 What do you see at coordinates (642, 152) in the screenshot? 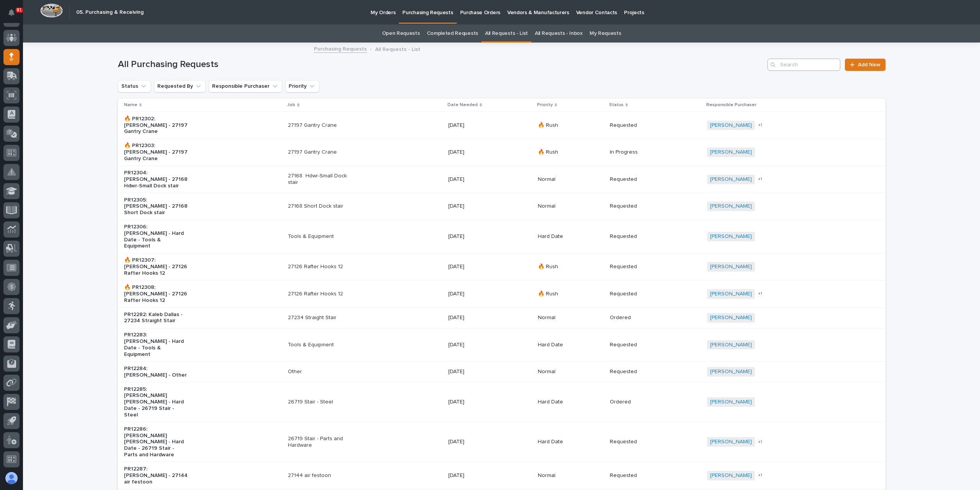
I see `p: In Progress` at bounding box center [642, 152].